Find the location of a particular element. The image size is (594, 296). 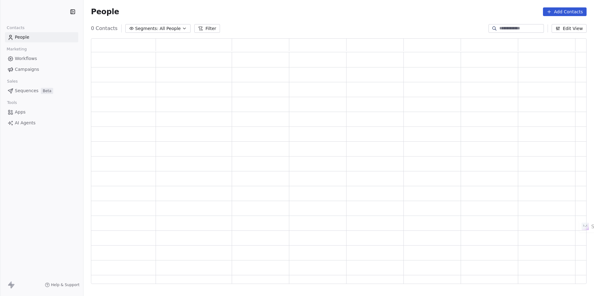

span: Campaigns is located at coordinates (27, 69).